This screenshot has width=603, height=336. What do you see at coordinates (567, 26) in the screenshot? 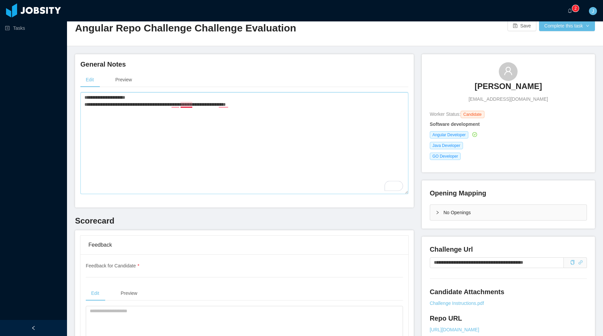
I see `button: Complete this taskicon: down` at bounding box center [567, 26].